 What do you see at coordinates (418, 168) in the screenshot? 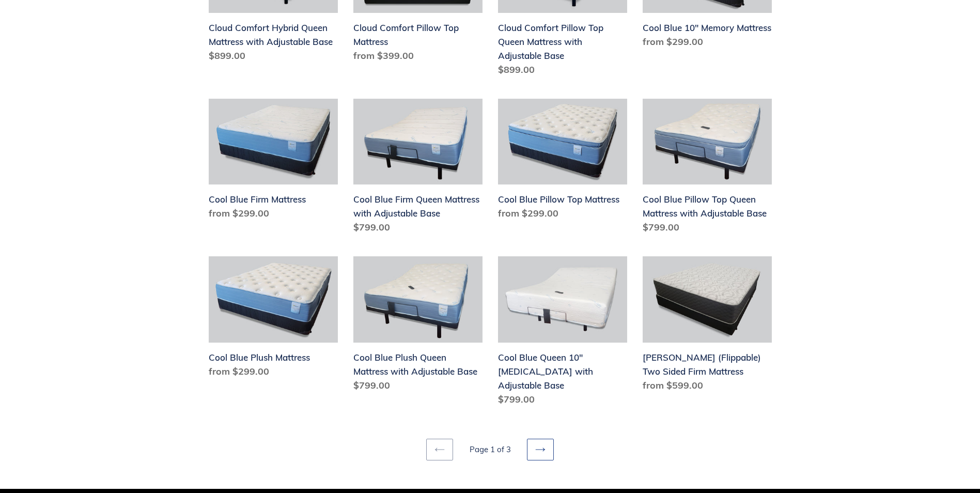
I see `a: Cool Blue Firm Queen Mattress with Adjustable Base` at bounding box center [418, 168].